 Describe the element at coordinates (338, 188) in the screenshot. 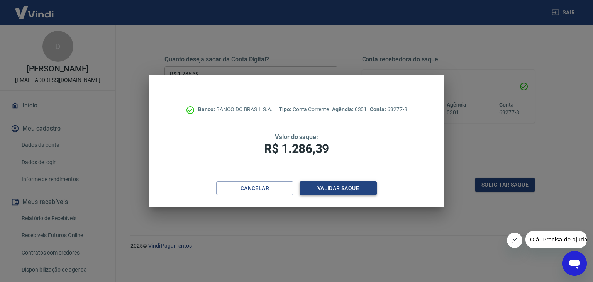

I see `button: Validar saque` at that location.